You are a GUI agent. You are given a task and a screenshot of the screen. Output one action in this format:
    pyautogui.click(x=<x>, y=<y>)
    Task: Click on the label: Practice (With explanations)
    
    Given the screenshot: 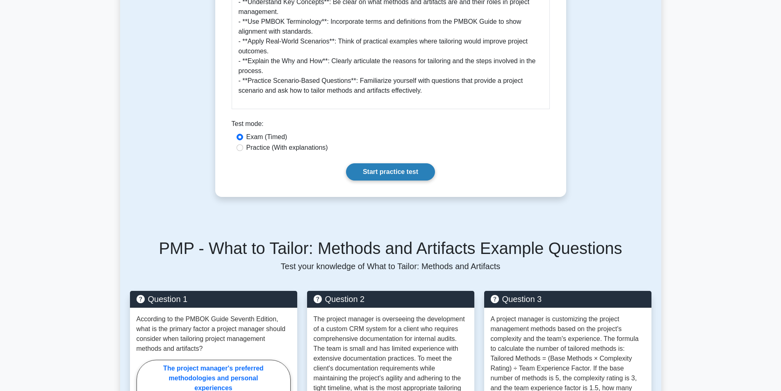 What is the action you would take?
    pyautogui.click(x=287, y=148)
    